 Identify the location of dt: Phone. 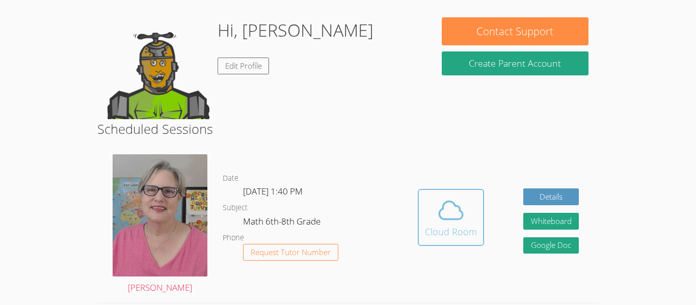
(233, 238).